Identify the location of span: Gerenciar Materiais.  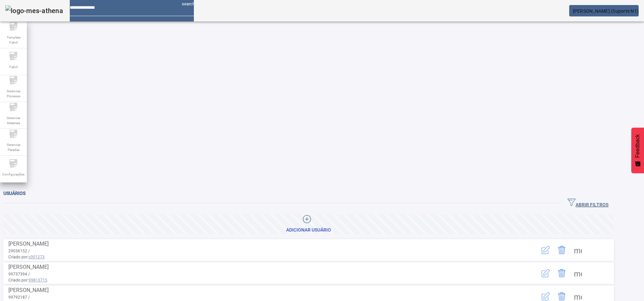
(14, 121).